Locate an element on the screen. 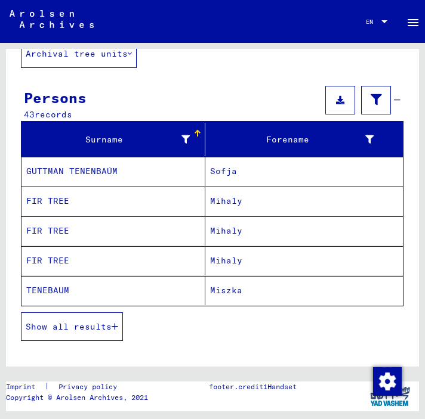  p: footer.credit1Handset is located at coordinates (252, 387).